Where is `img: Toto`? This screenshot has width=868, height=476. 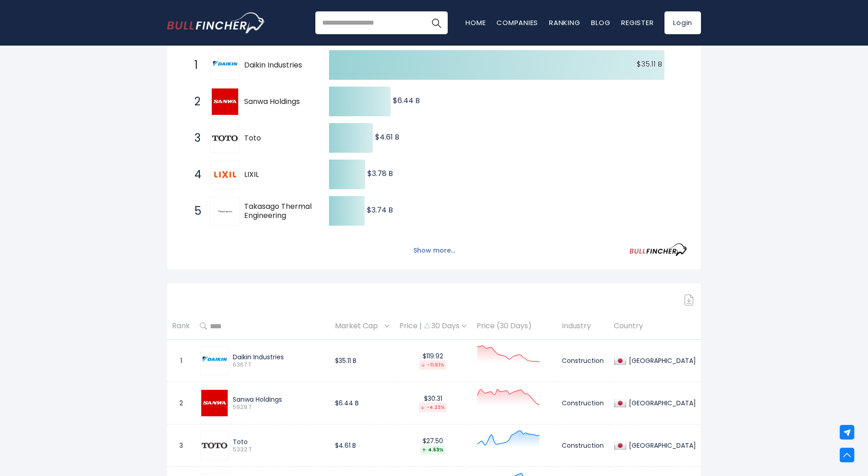
img: Toto is located at coordinates (225, 138).